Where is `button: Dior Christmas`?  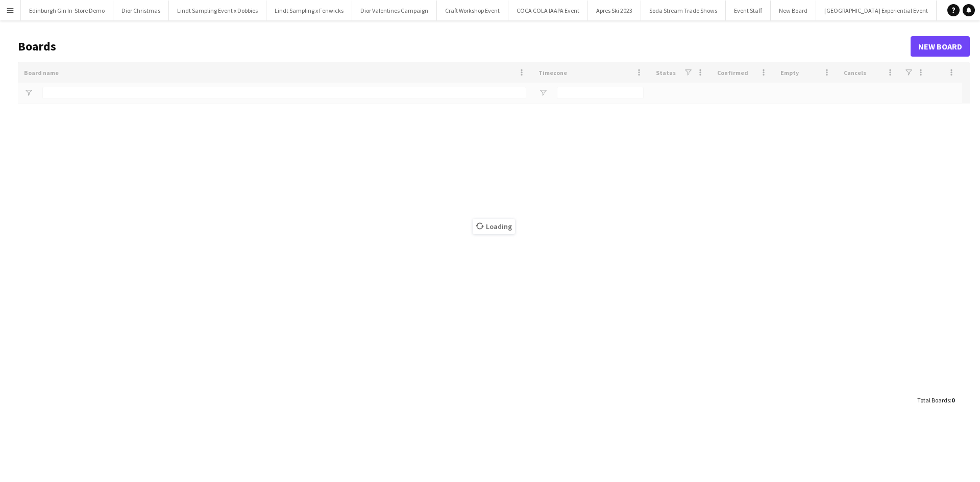 button: Dior Christmas is located at coordinates (141, 10).